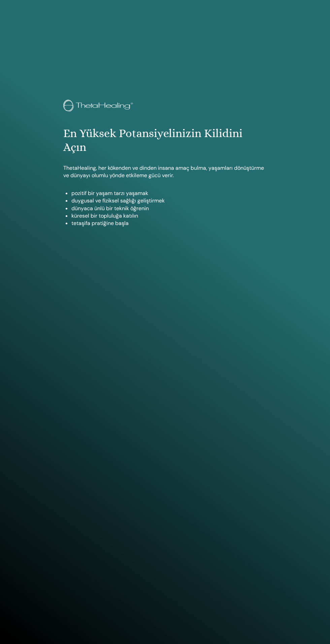 The image size is (330, 644). What do you see at coordinates (165, 172) in the screenshot?
I see `p: ThetaHealing, her kökenden ve dinden insana amaç bulma, yaşamları dönüştürme ve dünyayı olumlu yö...` at bounding box center [165, 172].